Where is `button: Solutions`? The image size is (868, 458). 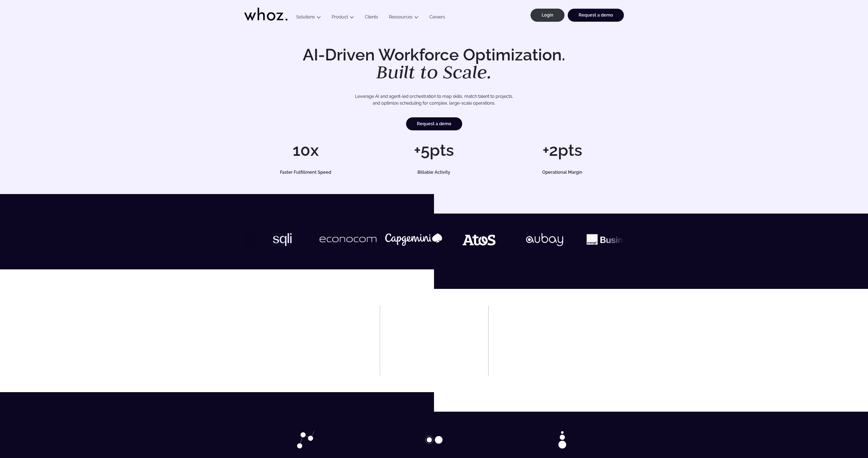
button: Solutions is located at coordinates (308, 18).